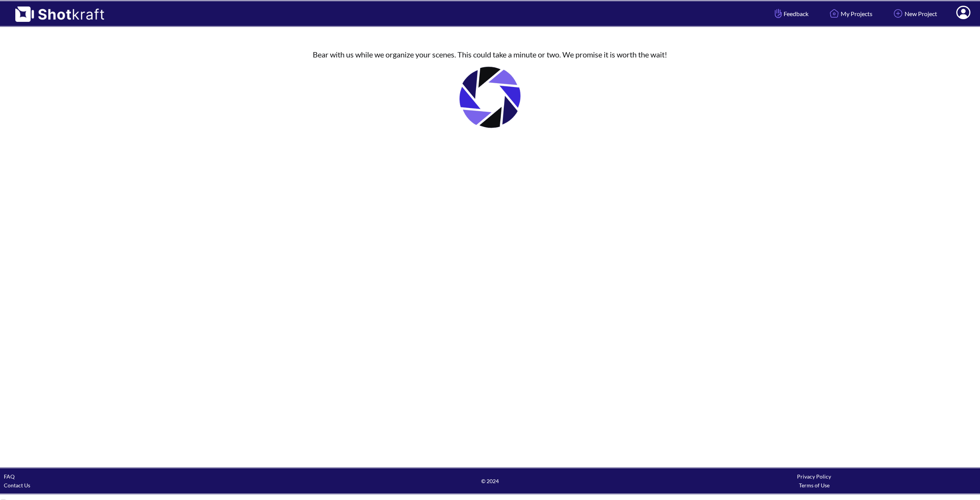 The height and width of the screenshot is (500, 980). What do you see at coordinates (850, 13) in the screenshot?
I see `a: My Projects` at bounding box center [850, 13].